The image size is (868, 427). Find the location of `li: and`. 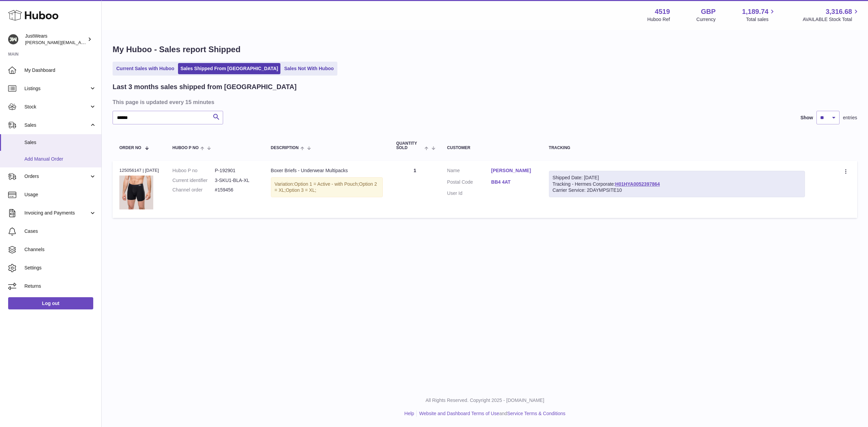

li: and is located at coordinates (491, 414).